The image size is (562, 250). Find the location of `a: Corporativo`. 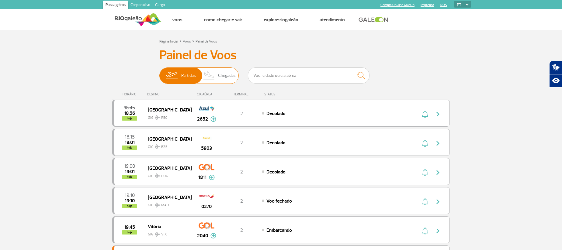

a: Corporativo is located at coordinates (140, 5).